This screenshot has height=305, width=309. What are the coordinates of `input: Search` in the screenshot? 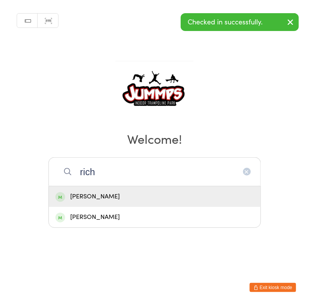 It's located at (155, 172).